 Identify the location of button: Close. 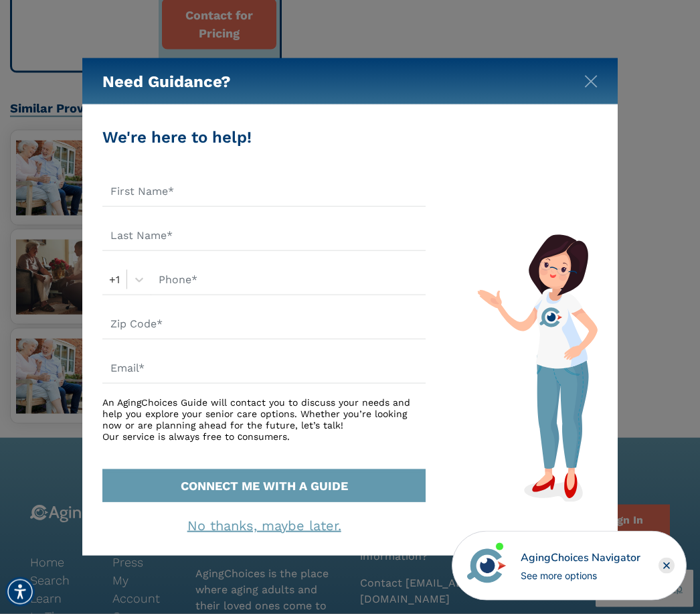
(591, 79).